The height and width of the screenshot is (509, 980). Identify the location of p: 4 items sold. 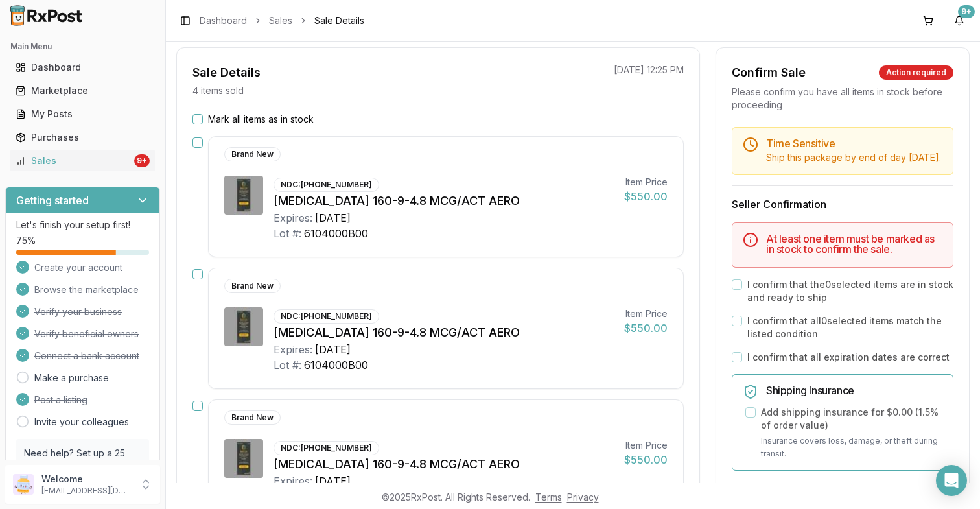
(218, 91).